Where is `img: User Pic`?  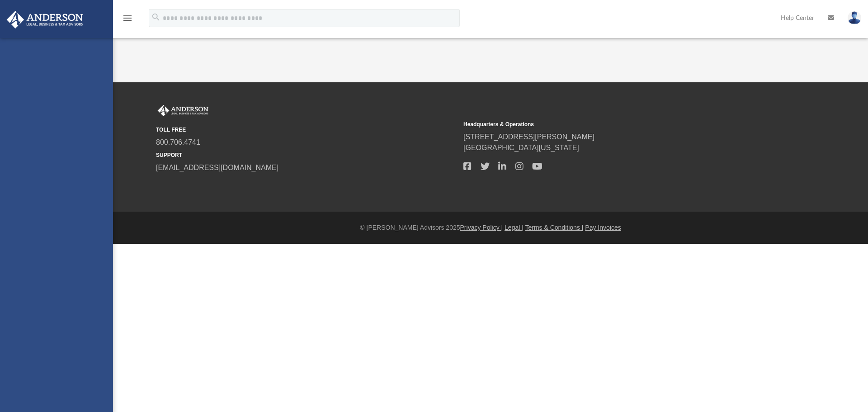 img: User Pic is located at coordinates (855, 18).